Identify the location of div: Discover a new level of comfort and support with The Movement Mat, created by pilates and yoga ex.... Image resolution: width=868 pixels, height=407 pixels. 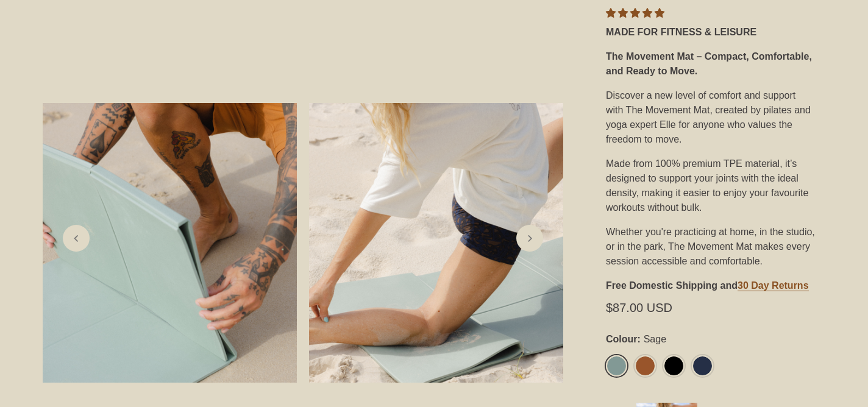
(716, 118).